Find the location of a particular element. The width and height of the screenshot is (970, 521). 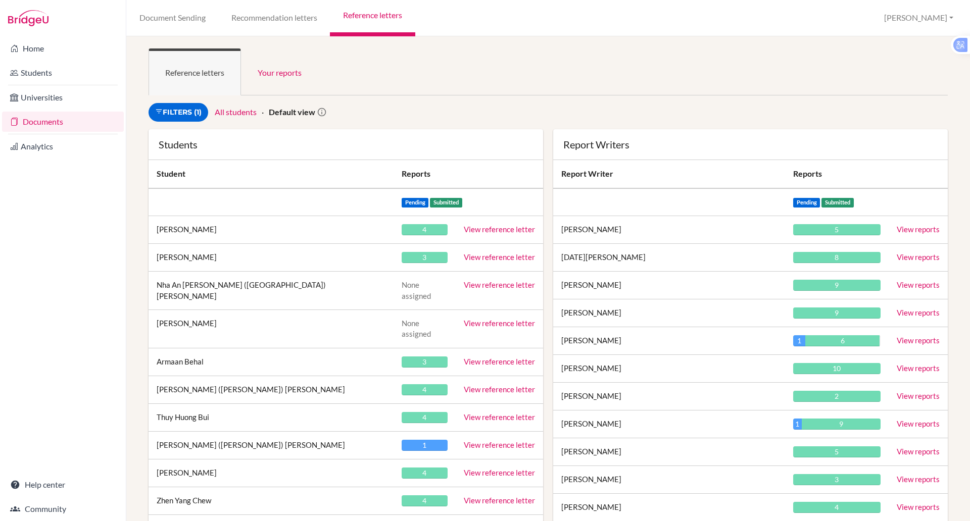

a: All students is located at coordinates (235, 112).